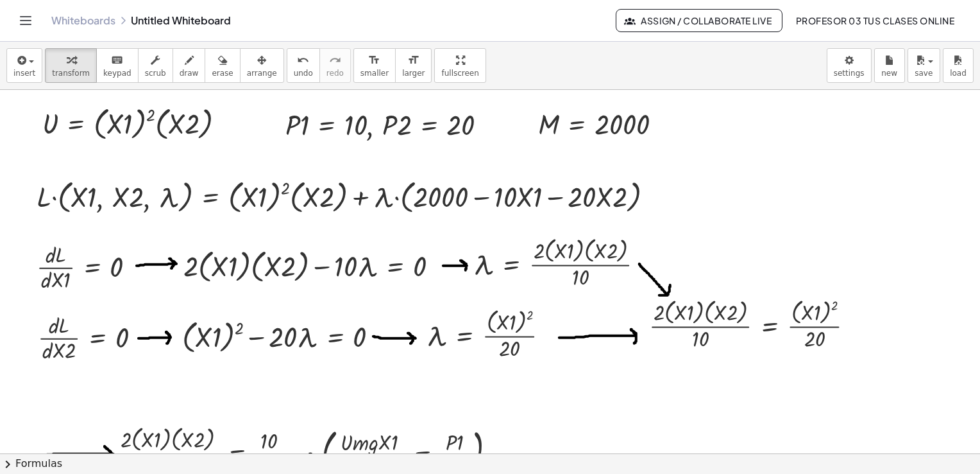 This screenshot has width=980, height=474. I want to click on button: scrub, so click(155, 65).